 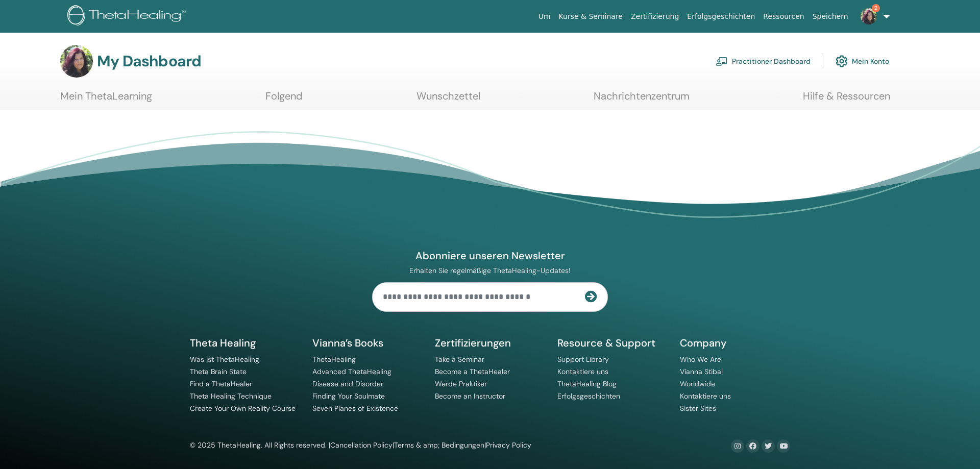 What do you see at coordinates (783, 16) in the screenshot?
I see `a: Ressourcen` at bounding box center [783, 16].